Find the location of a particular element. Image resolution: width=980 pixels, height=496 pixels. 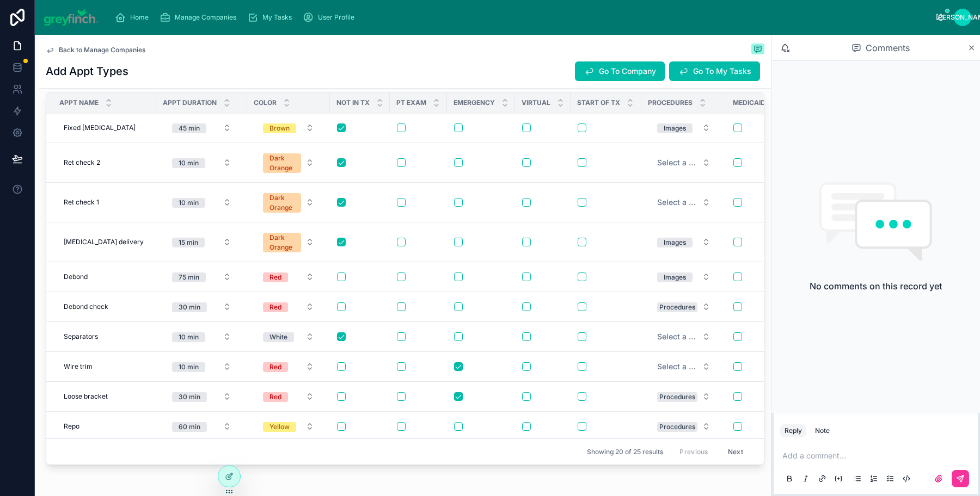

a: My Tasks is located at coordinates (271, 18).